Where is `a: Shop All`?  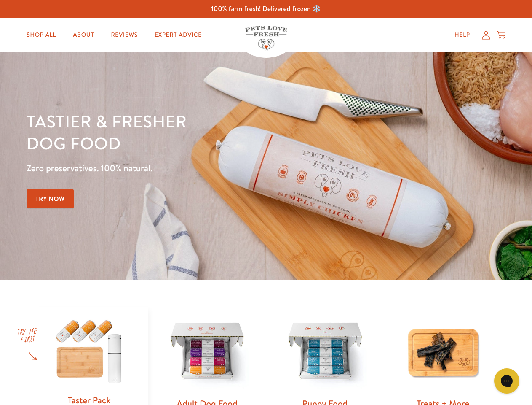 a: Shop All is located at coordinates (41, 35).